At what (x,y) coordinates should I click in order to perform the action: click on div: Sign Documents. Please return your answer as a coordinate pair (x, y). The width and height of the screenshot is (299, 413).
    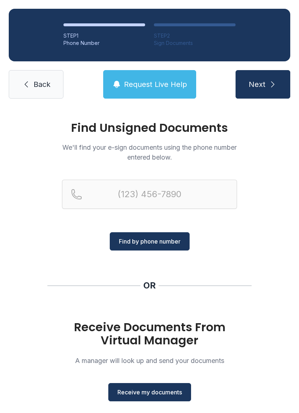
    Looking at the image, I should click on (195, 43).